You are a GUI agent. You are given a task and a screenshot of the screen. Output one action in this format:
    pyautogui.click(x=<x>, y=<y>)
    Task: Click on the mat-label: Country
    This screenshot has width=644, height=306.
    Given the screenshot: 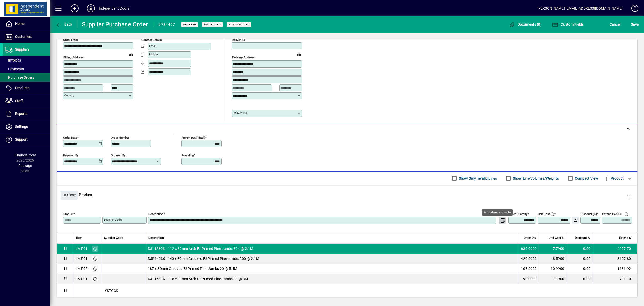 What is the action you would take?
    pyautogui.click(x=69, y=95)
    